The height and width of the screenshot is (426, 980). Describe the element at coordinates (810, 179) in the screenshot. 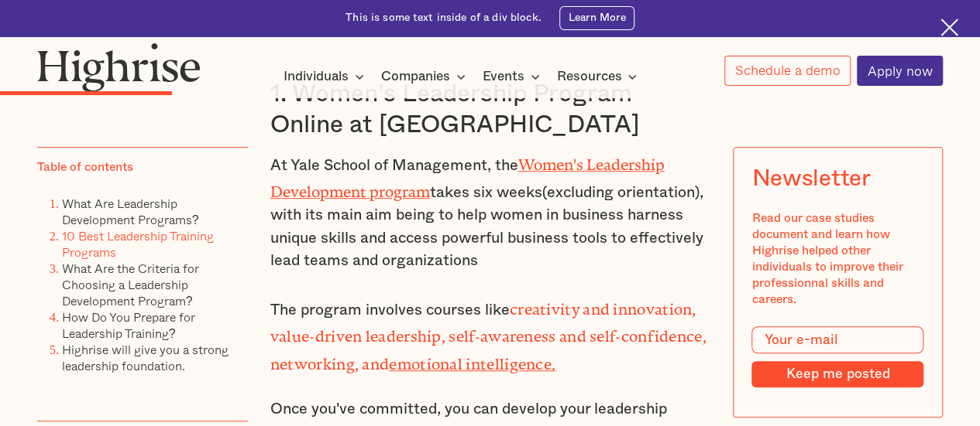

I see `div: Newsletter` at that location.